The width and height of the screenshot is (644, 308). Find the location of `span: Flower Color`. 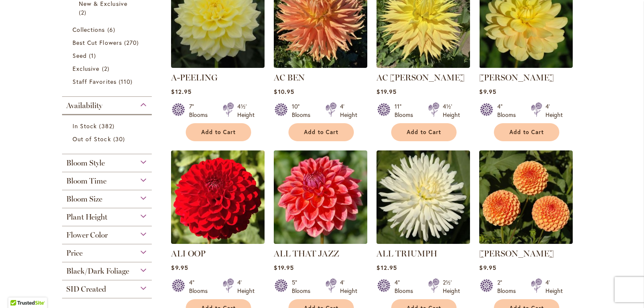

span: Flower Color is located at coordinates (87, 235).